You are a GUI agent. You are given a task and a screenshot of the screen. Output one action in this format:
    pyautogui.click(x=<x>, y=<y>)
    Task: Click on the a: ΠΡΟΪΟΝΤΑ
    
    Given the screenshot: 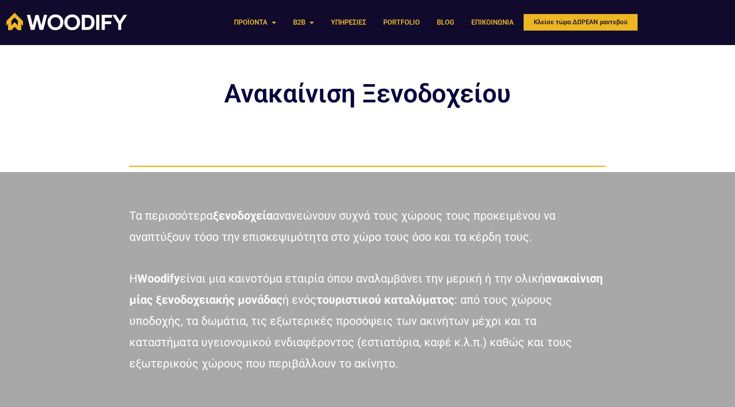 What is the action you would take?
    pyautogui.click(x=255, y=23)
    